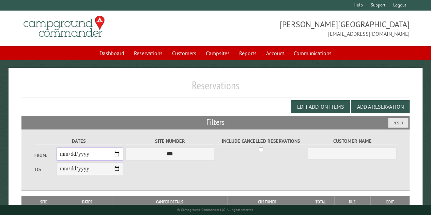  Describe the element at coordinates (184, 53) in the screenshot. I see `a: Customers` at that location.